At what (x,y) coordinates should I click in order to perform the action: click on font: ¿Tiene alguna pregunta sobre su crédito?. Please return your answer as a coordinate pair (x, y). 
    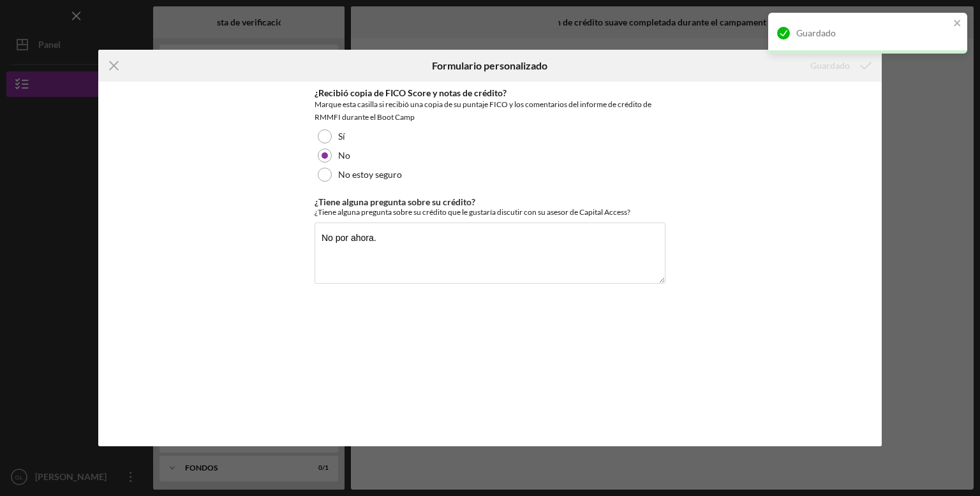
    Looking at the image, I should click on (395, 201).